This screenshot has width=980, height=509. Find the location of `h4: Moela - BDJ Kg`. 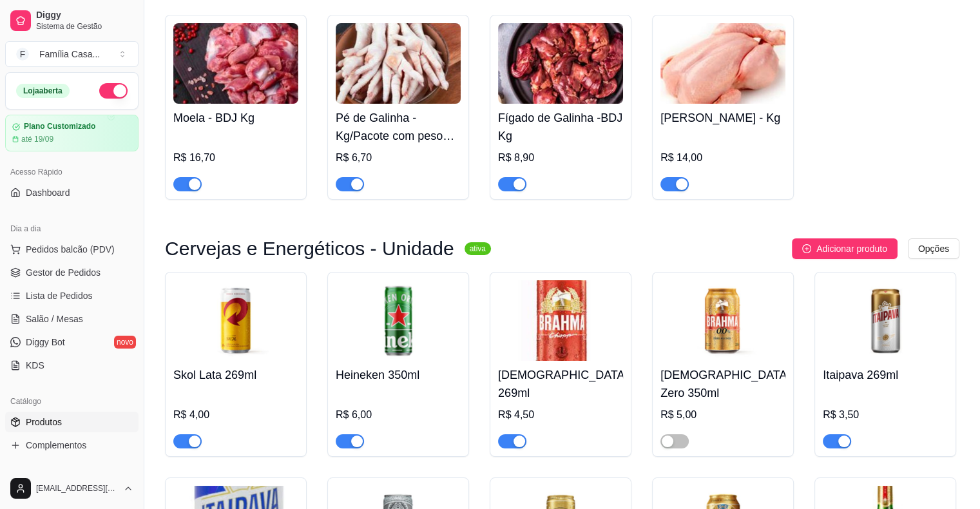

h4: Moela - BDJ Kg is located at coordinates (236, 118).